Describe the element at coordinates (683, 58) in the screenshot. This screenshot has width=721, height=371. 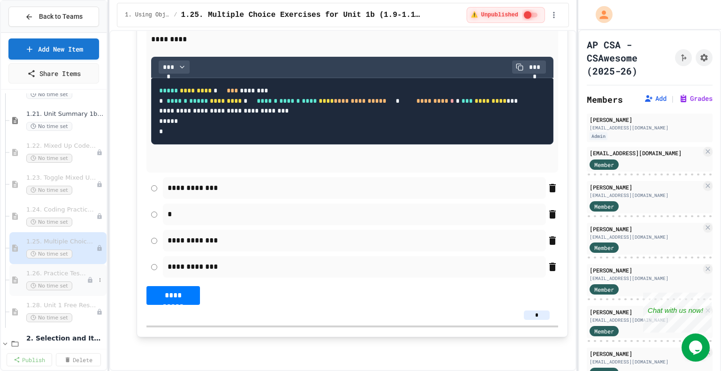
I see `button: Click to see fork details` at that location.